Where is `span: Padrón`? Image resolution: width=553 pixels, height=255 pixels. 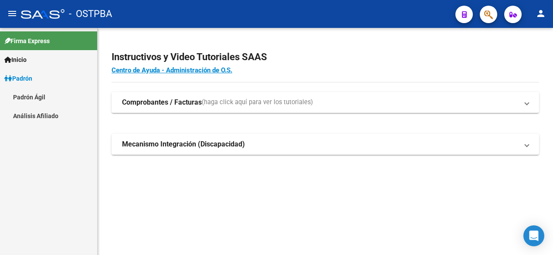
span: Padrón is located at coordinates (18, 78).